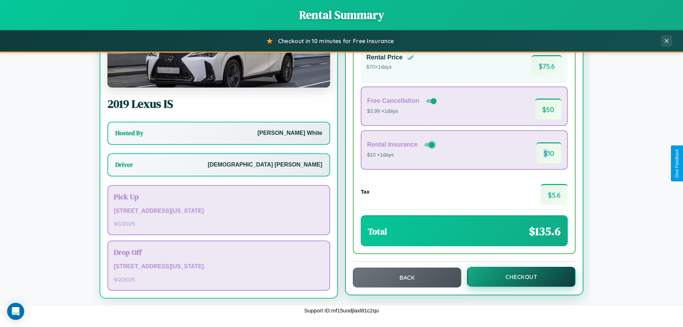 This screenshot has height=327, width=683. I want to click on span: $ 135.6, so click(544, 231).